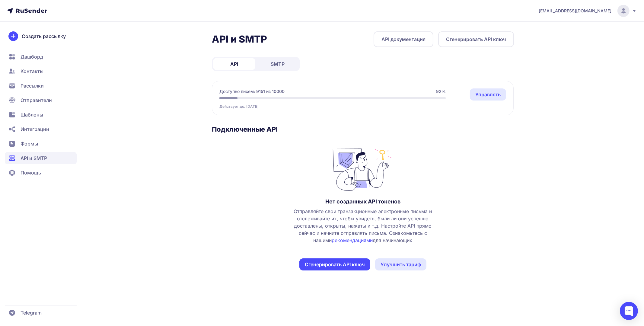  Describe the element at coordinates (441, 91) in the screenshot. I see `span: 92%` at that location.